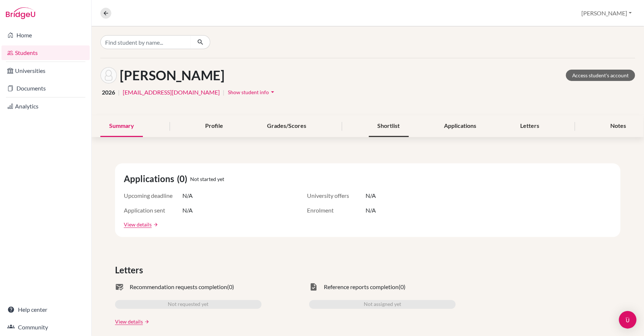 The height and width of the screenshot is (336, 644). Describe the element at coordinates (214, 126) in the screenshot. I see `div: Profile` at that location.